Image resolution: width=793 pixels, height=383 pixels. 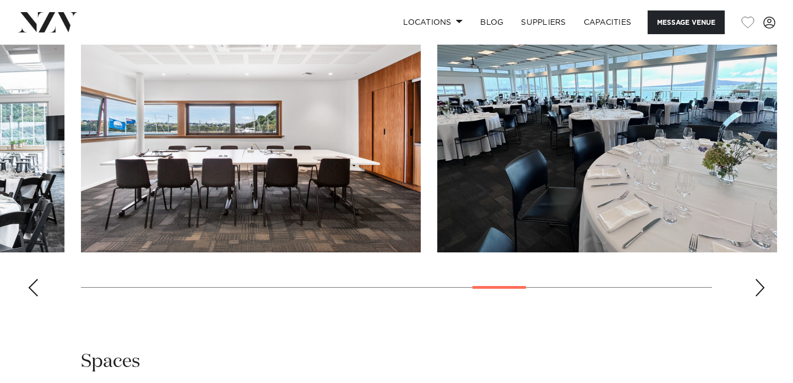 What do you see at coordinates (433, 22) in the screenshot?
I see `a: Locations` at bounding box center [433, 22].